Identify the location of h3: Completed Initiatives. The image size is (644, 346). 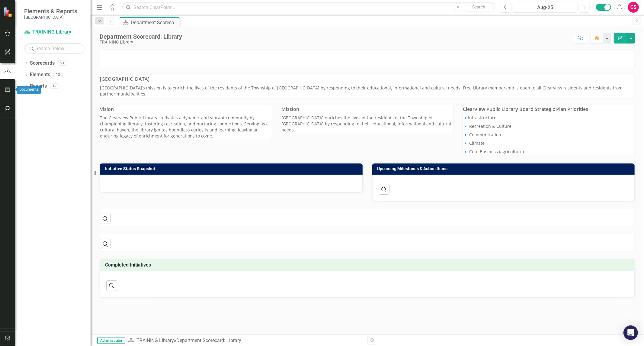
(369, 265).